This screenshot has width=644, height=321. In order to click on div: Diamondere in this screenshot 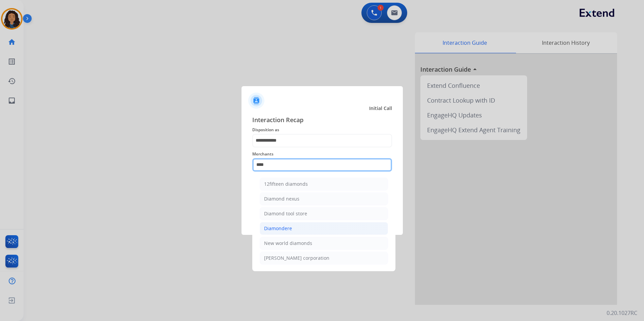, I will do `click(278, 229)`.